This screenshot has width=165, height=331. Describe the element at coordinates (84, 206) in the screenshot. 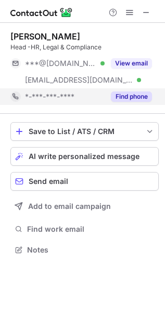

I see `button: Add to email campaign` at that location.